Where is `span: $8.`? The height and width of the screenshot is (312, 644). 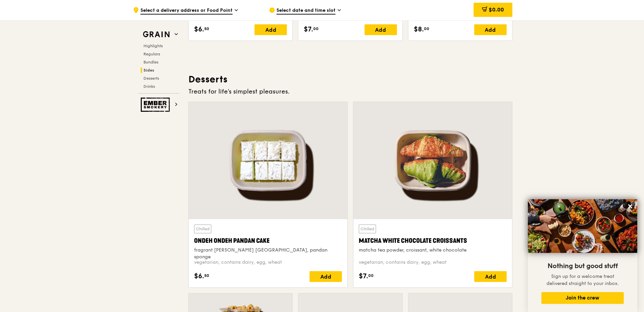
span: $8. is located at coordinates (419, 30).